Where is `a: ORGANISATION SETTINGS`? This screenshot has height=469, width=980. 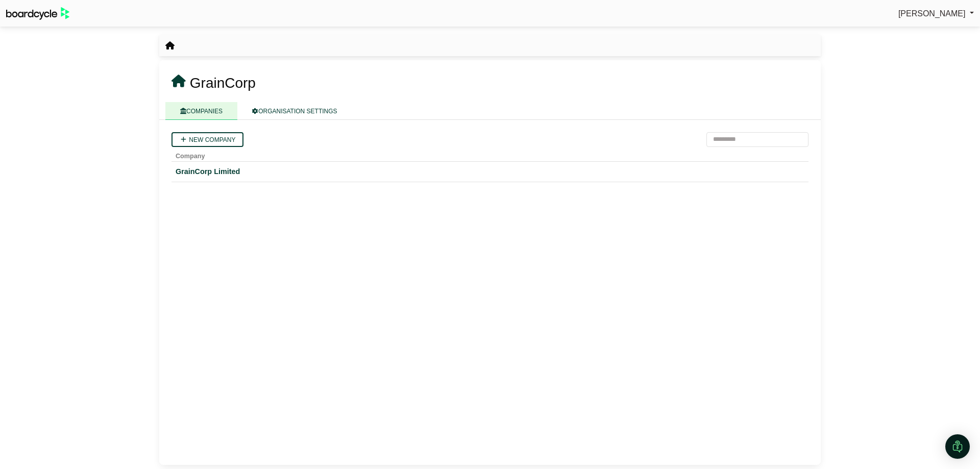
a: ORGANISATION SETTINGS is located at coordinates (295, 111).